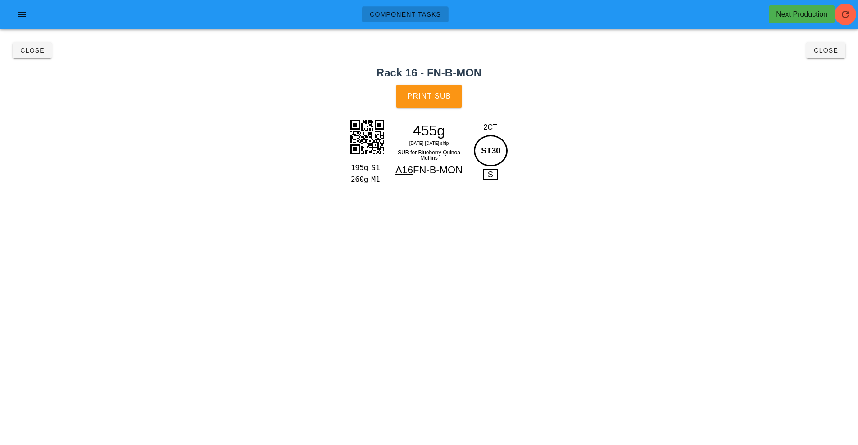  I want to click on div: M1, so click(376, 180).